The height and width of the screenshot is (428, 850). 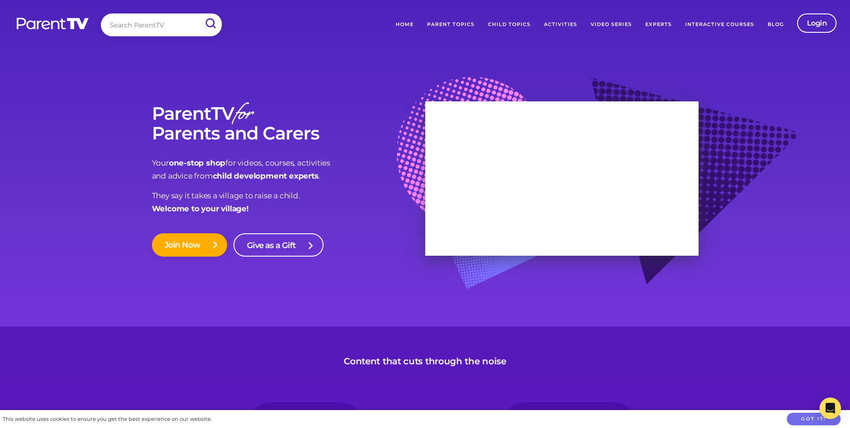 What do you see at coordinates (598, 194) in the screenshot?
I see `img: bg-graphic.baf108b.png` at bounding box center [598, 194].